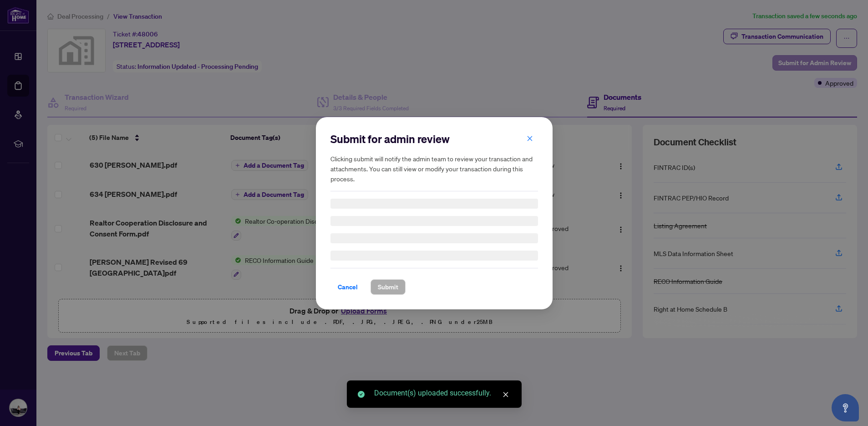 The width and height of the screenshot is (868, 426). Describe the element at coordinates (361, 394) in the screenshot. I see `span: check-circle` at that location.